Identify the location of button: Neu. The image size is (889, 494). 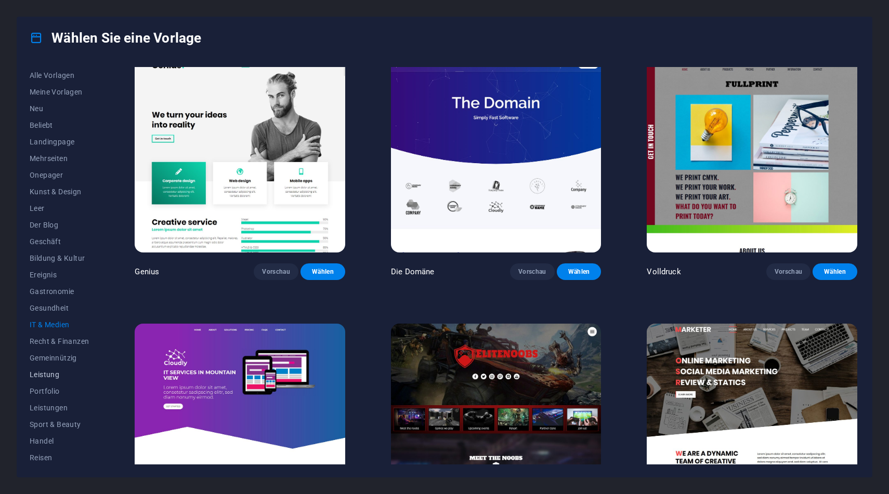
(59, 109).